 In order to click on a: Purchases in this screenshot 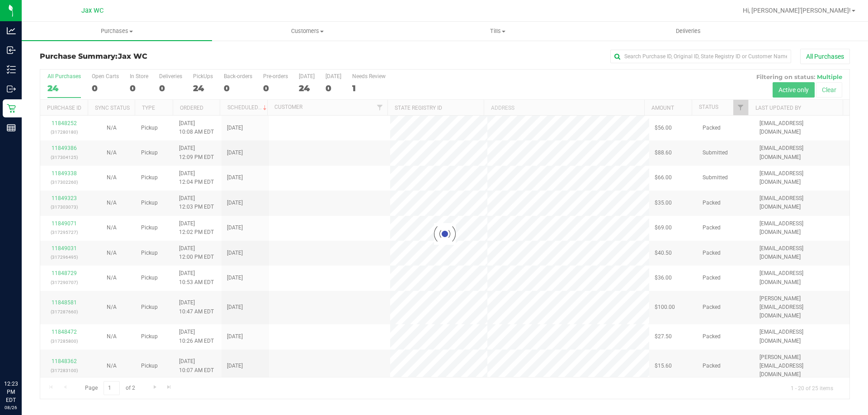, I will do `click(117, 31)`.